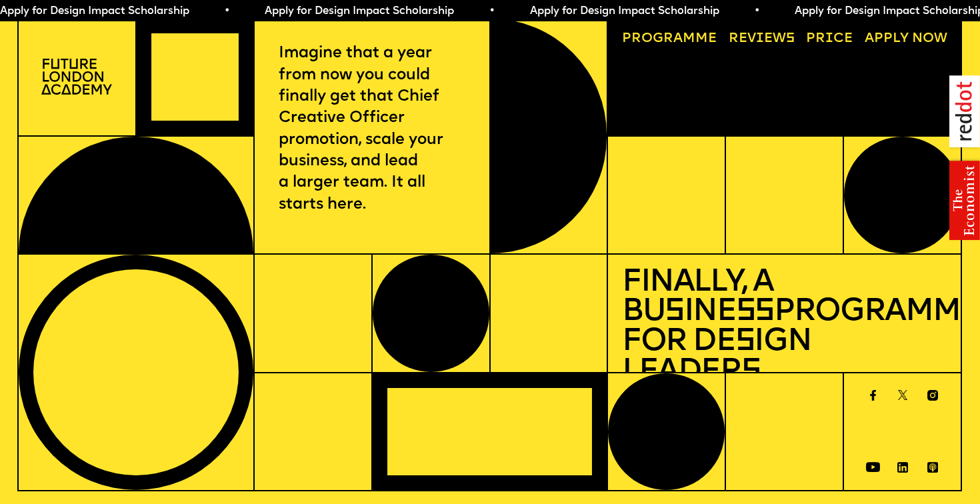  What do you see at coordinates (678, 39) in the screenshot?
I see `span: a` at bounding box center [678, 39].